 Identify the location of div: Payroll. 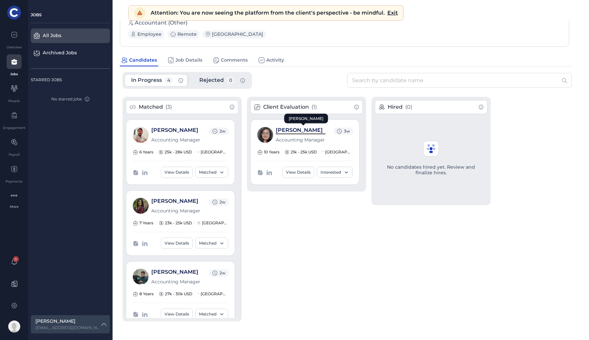
(14, 154).